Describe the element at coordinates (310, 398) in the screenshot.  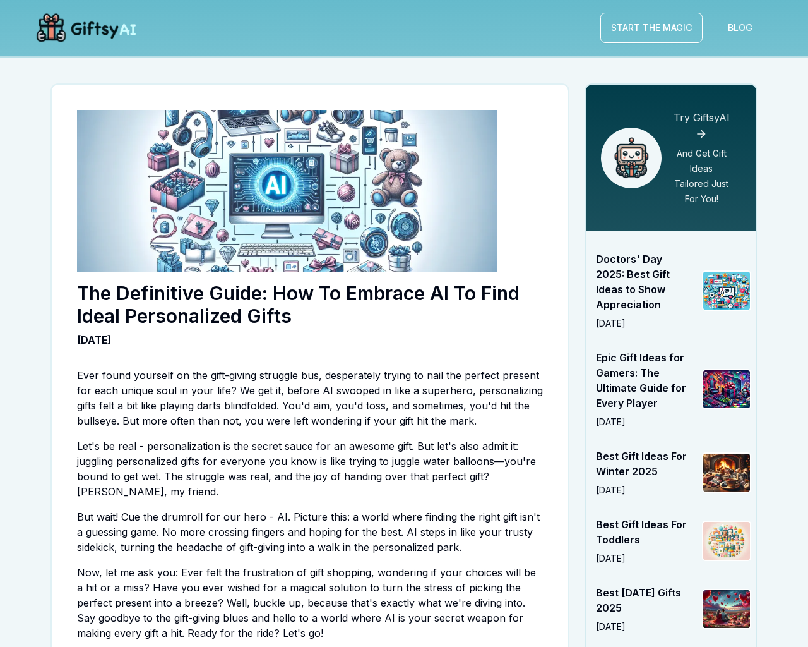
I see `p: Ever found yourself on the gift-giving struggle bus, desperately trying to nail the perfect prese...` at that location.